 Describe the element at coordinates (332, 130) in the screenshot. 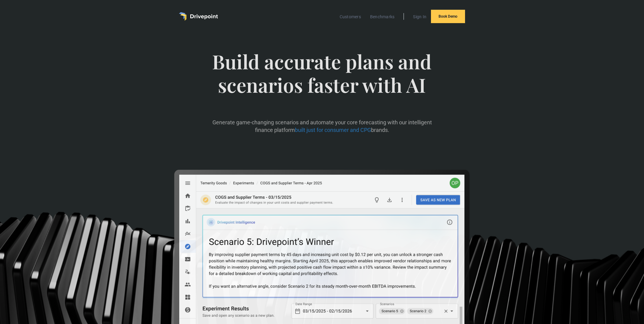

I see `span: built just for consumer and CPG` at that location.